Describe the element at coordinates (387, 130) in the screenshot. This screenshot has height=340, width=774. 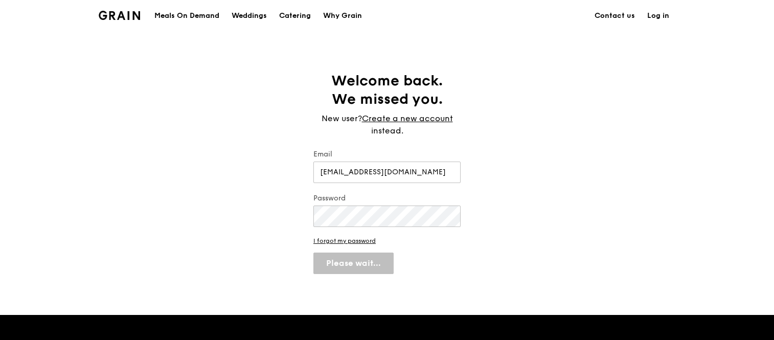
I see `span: instead.` at that location.